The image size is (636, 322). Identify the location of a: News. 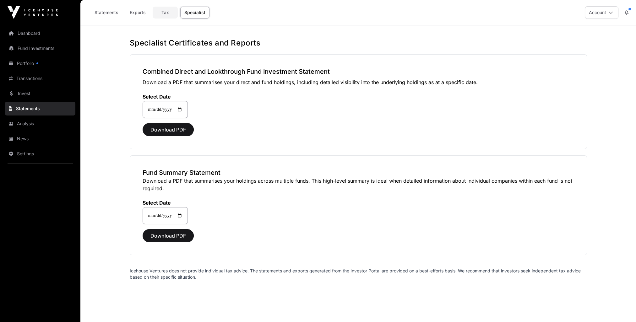
(40, 139).